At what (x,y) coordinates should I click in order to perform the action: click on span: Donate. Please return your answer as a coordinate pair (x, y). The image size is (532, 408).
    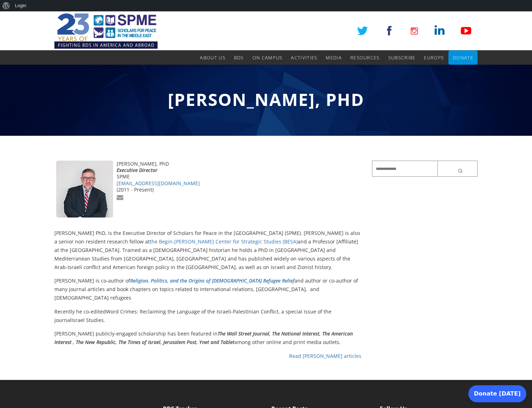
    Looking at the image, I should click on (463, 57).